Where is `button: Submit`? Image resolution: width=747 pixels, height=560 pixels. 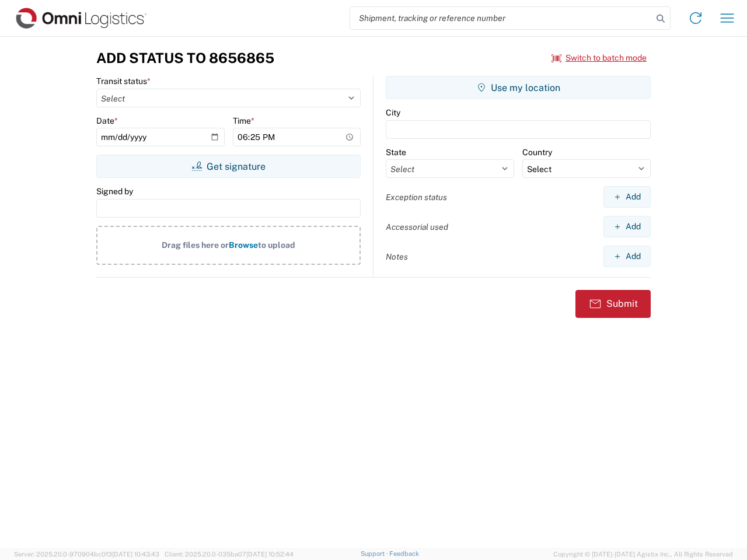
button: Submit is located at coordinates (612, 304).